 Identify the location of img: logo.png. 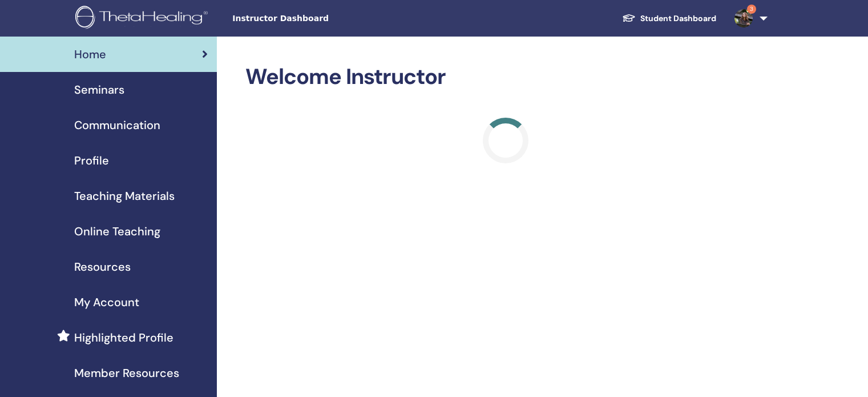
(143, 19).